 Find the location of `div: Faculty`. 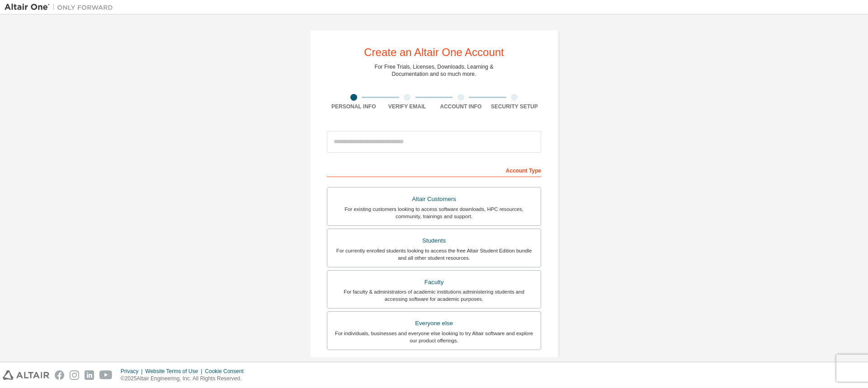

div: Faculty is located at coordinates (434, 282).